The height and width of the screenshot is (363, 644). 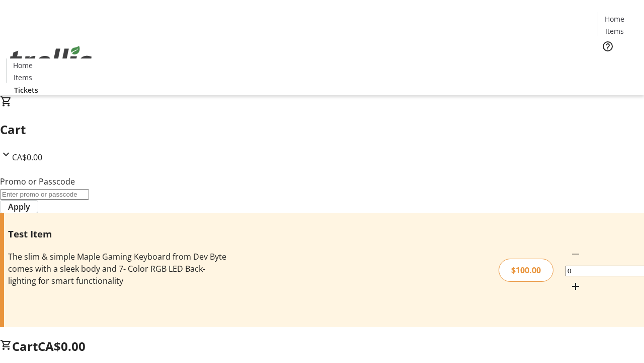 I want to click on div: $100.00, so click(x=526, y=270).